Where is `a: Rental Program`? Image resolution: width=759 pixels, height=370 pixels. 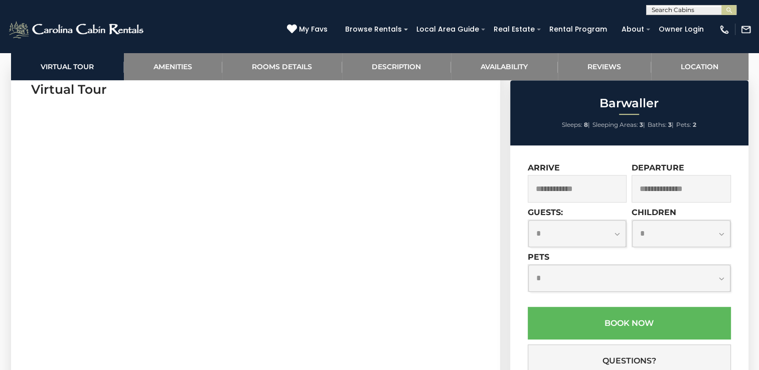
a: Rental Program is located at coordinates (578, 29).